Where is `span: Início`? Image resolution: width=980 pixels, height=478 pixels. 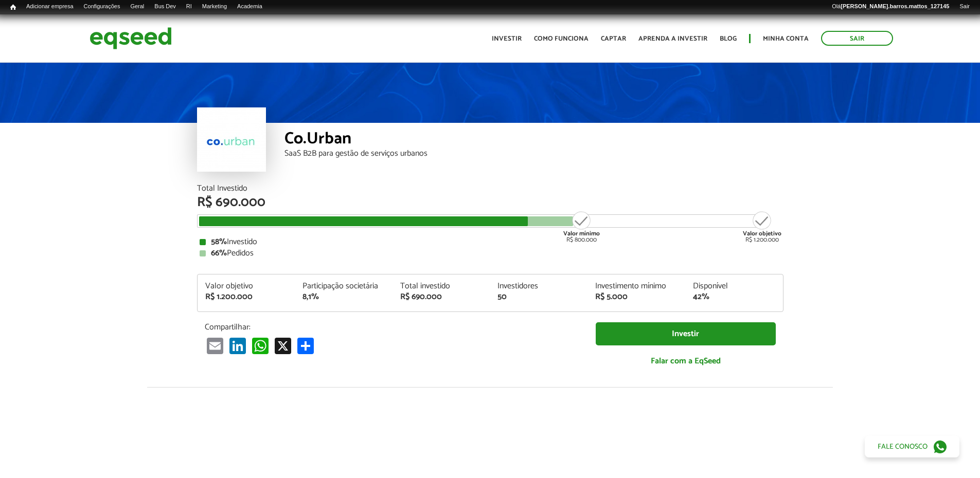 span: Início is located at coordinates (13, 7).